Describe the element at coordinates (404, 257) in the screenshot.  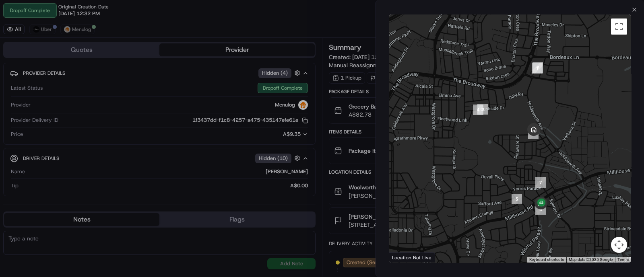
I see `a: Open this area in Google Maps (opens a new window)` at that location.